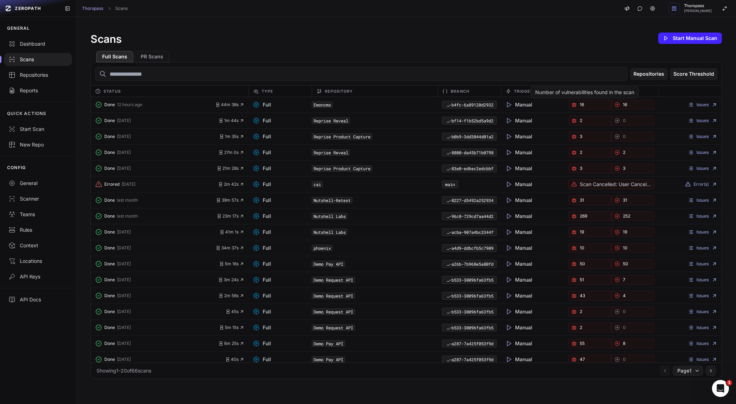 Image resolution: width=736 pixels, height=404 pixels. Describe the element at coordinates (230, 105) in the screenshot. I see `span: 44m 38s` at that location.